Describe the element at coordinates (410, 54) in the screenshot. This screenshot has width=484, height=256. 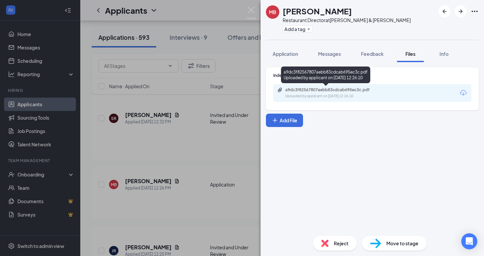
I see `span: Files` at that location.